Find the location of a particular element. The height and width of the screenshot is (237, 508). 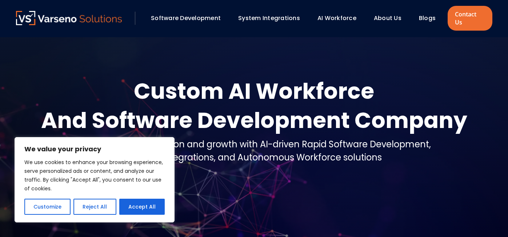

a: Varseno Solutions – Product Engineering & IT Services is located at coordinates (69, 18).